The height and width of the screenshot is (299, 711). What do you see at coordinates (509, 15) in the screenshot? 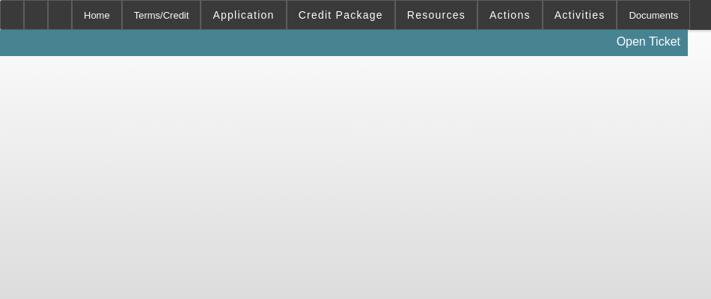
I see `span: Actions` at bounding box center [509, 15].